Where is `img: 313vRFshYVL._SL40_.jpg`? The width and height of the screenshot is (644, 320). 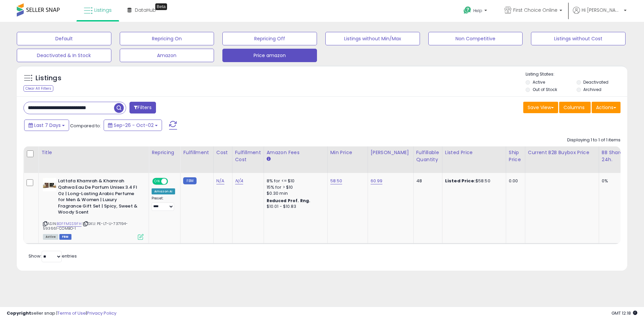 img: 313vRFshYVL._SL40_.jpg is located at coordinates (50, 185).